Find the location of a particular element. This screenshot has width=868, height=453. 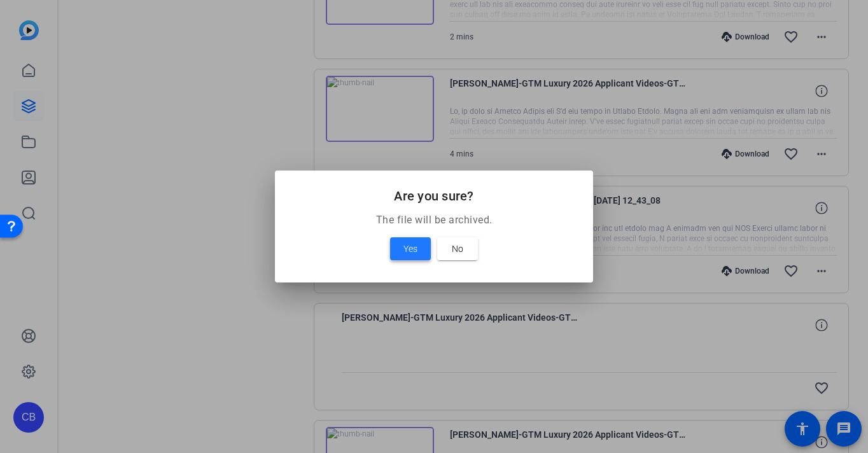

span: Yes is located at coordinates (410, 249).